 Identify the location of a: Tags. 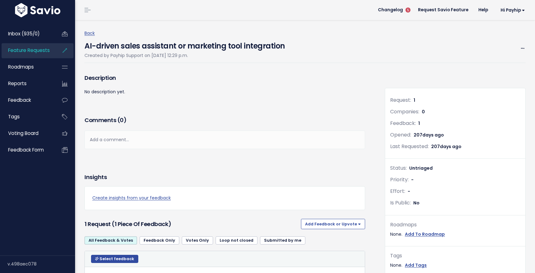
(27, 117).